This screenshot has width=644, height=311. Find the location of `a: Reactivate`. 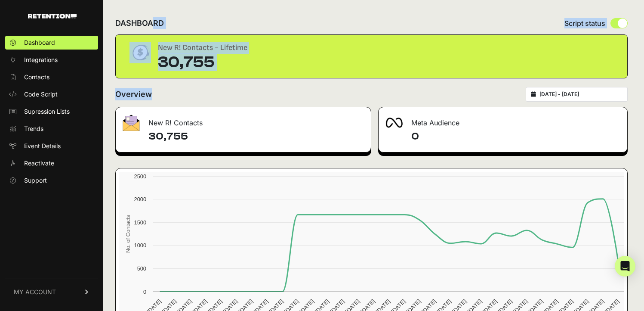

a: Reactivate is located at coordinates (52, 163).